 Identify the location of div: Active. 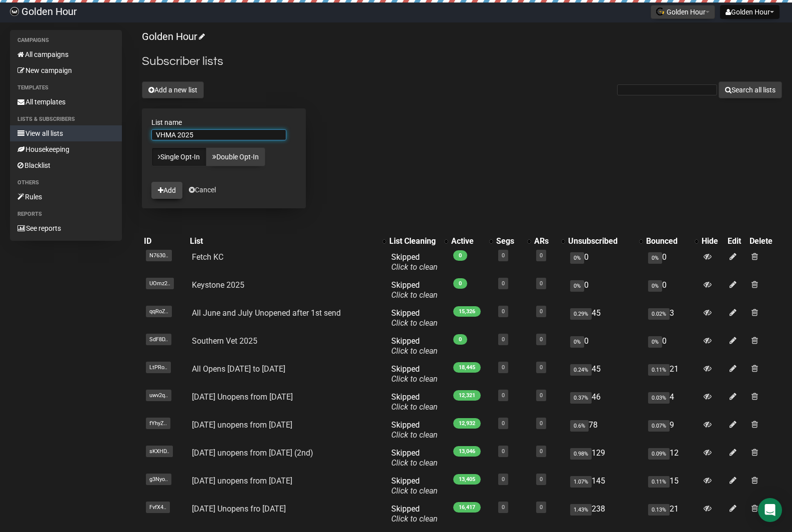
(468, 241).